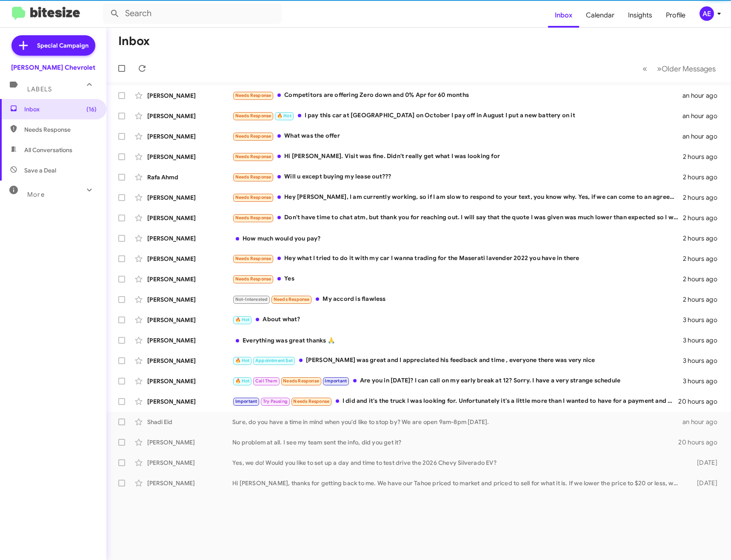  I want to click on button: AE, so click(706, 14).